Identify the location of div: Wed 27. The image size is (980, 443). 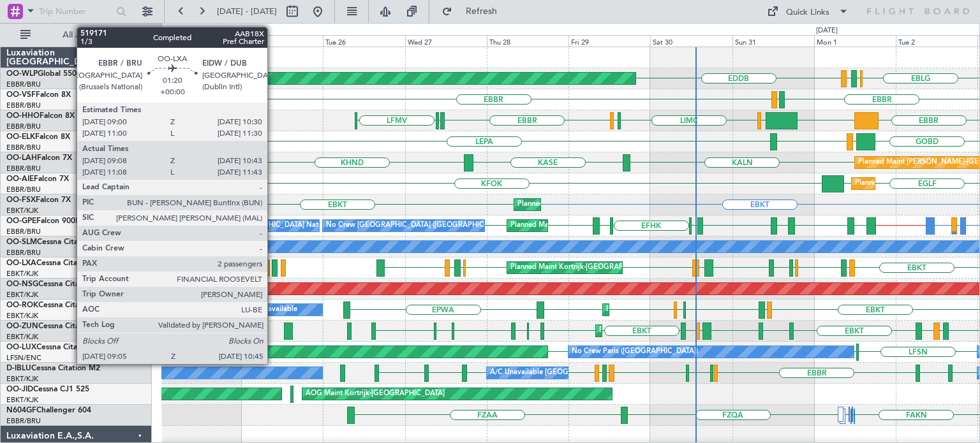
(446, 41).